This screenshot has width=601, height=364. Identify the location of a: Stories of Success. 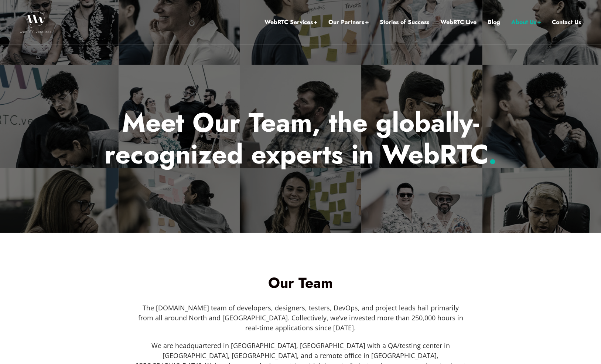
(405, 22).